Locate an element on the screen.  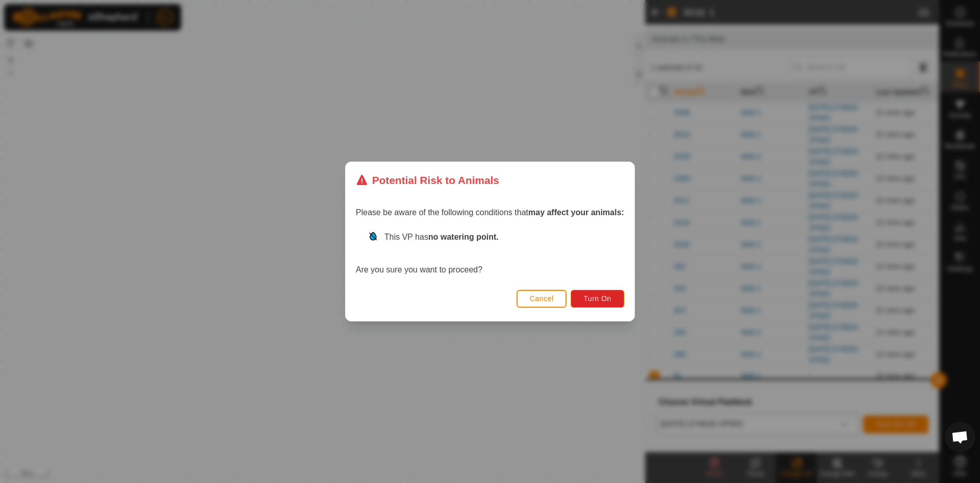
div: Open chat is located at coordinates (960, 436).